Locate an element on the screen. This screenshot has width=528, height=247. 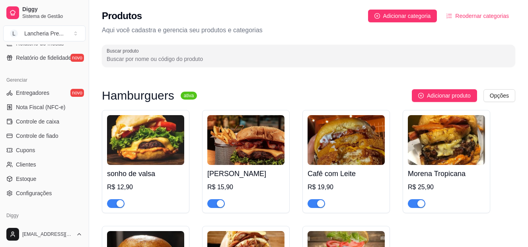
div: R$ 19,90 is located at coordinates (346, 187).